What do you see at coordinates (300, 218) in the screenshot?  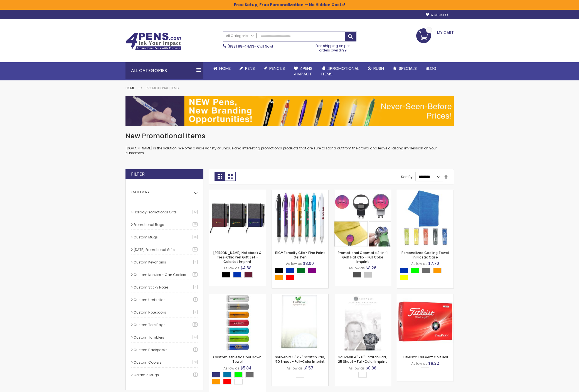 I see `img: BIC® Ferocity Clic™ Fine Point Gel Pen` at bounding box center [300, 218].